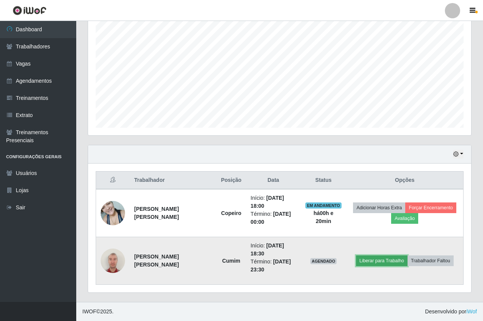  Describe the element at coordinates (231, 180) in the screenshot. I see `th: Posição` at that location.